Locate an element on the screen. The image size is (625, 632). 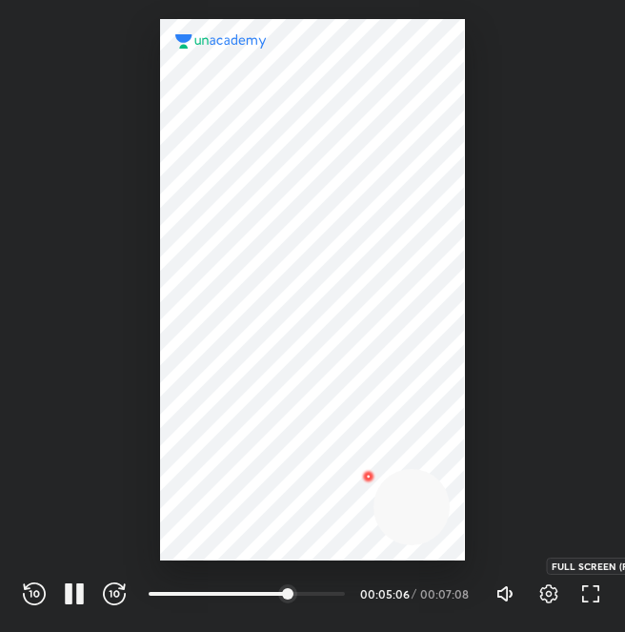
img: logo.2a7e12a2.svg is located at coordinates (221, 41).